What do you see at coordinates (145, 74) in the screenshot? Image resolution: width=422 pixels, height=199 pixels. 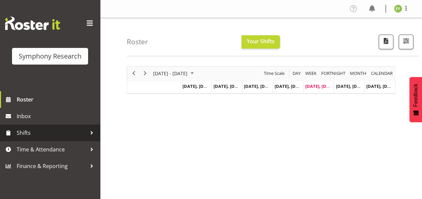 I see `div: next period` at bounding box center [145, 74].